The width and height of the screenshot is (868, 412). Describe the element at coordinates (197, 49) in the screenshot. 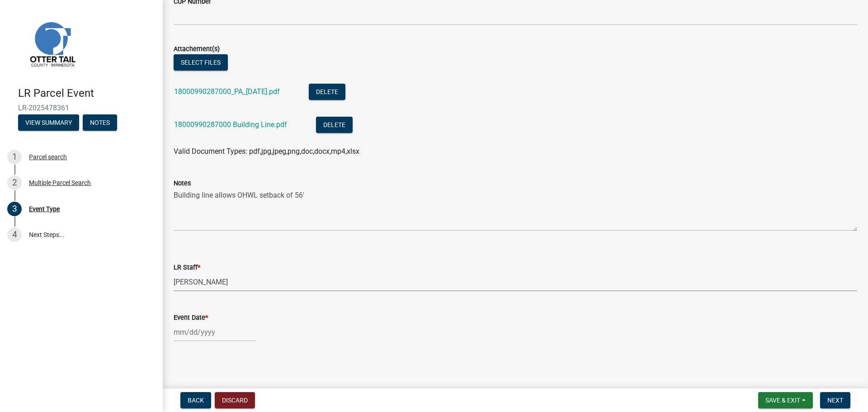

I see `label: Attachement(s)` at that location.